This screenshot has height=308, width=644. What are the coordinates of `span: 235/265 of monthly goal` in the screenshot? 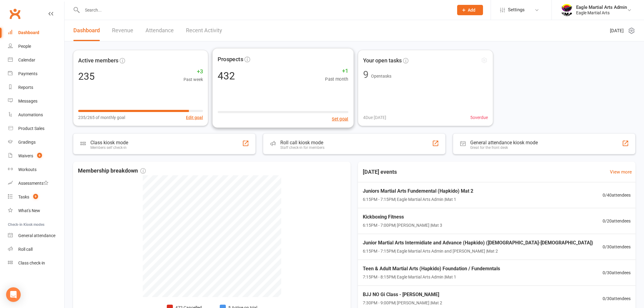 It's located at (101, 118).